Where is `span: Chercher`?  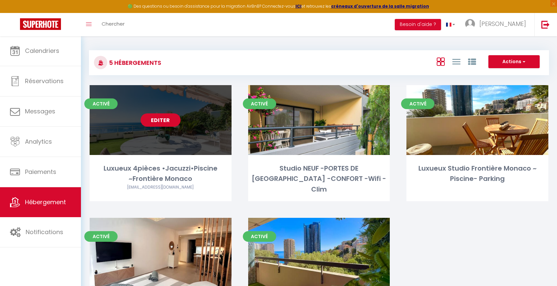 span: Chercher is located at coordinates (113, 24).